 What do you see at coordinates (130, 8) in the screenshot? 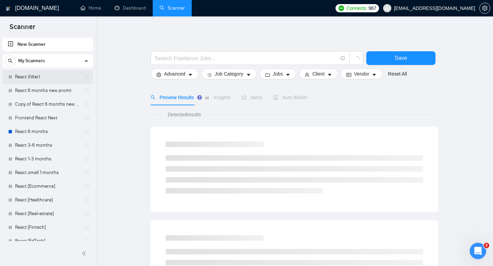
I see `a: dashboardDashboard` at bounding box center [130, 8].